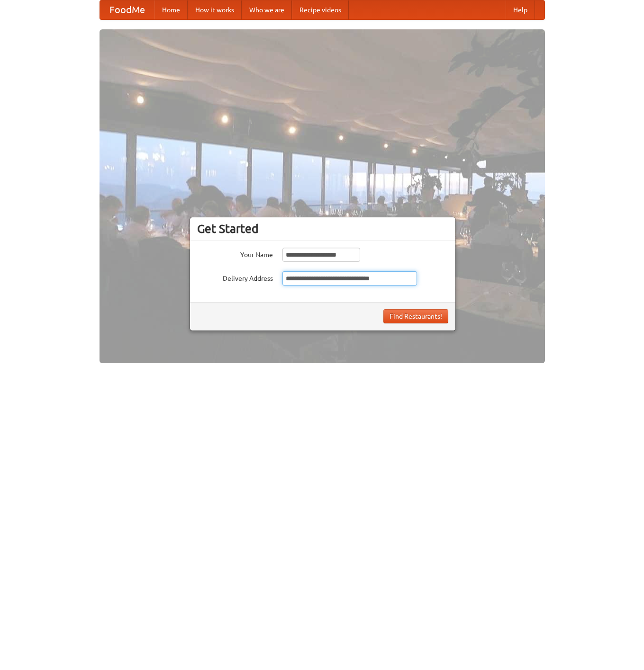 The height and width of the screenshot is (670, 644). Describe the element at coordinates (415, 316) in the screenshot. I see `button: Find Restaurants!` at that location.